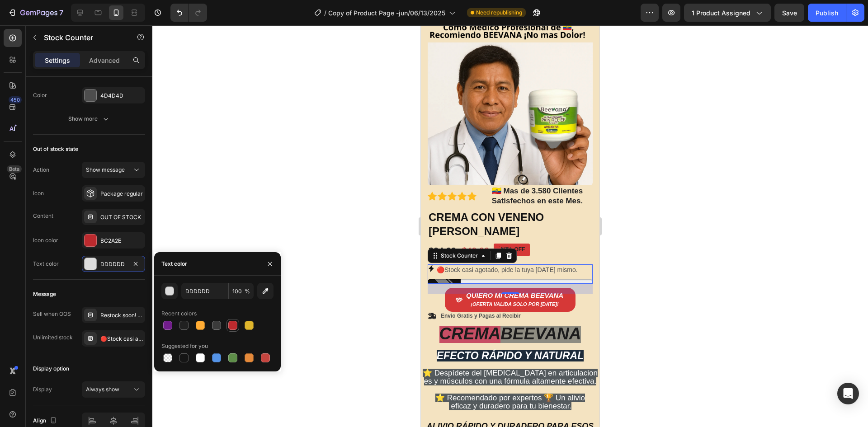  What do you see at coordinates (827, 13) in the screenshot?
I see `button: Publish` at bounding box center [827, 13].